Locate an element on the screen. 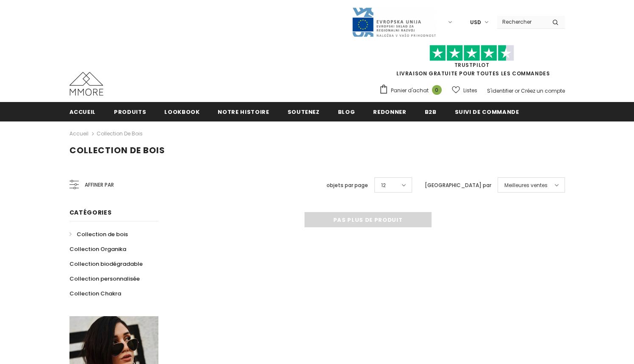 Image resolution: width=634 pixels, height=364 pixels. a: Suivi de commande is located at coordinates (487, 112).